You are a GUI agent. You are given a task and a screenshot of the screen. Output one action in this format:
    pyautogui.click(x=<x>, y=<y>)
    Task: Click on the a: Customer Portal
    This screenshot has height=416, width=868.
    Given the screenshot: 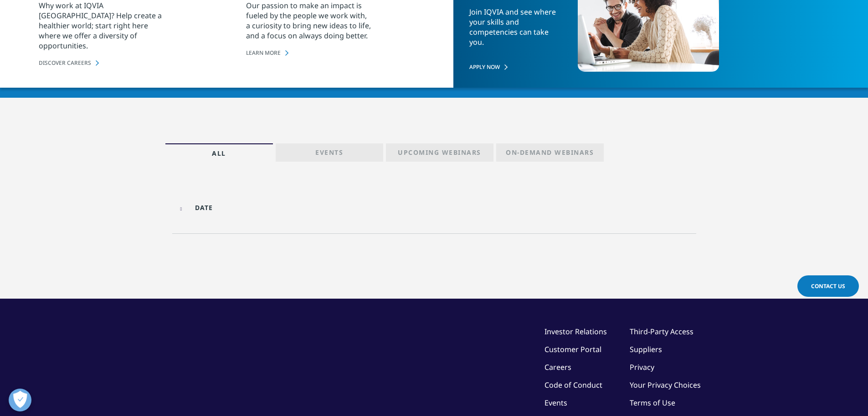 What is the action you would take?
    pyautogui.click(x=573, y=349)
    